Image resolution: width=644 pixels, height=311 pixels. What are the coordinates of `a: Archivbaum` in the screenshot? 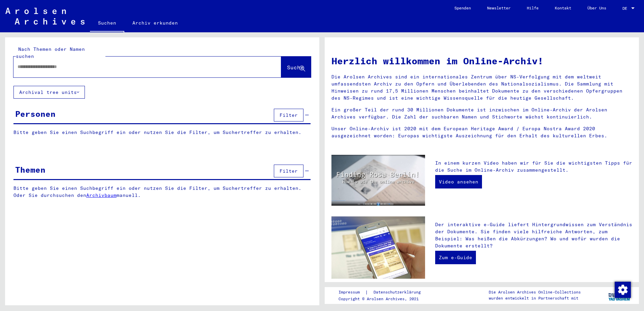 It's located at (101, 195).